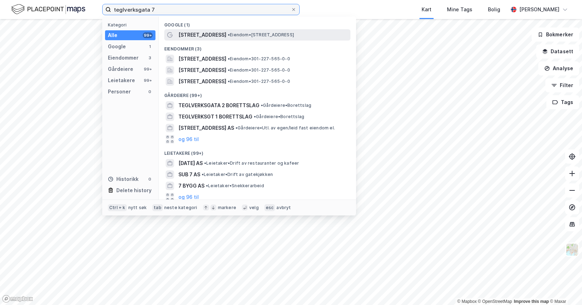 The width and height of the screenshot is (582, 305). I want to click on div: neste kategori, so click(181, 208).